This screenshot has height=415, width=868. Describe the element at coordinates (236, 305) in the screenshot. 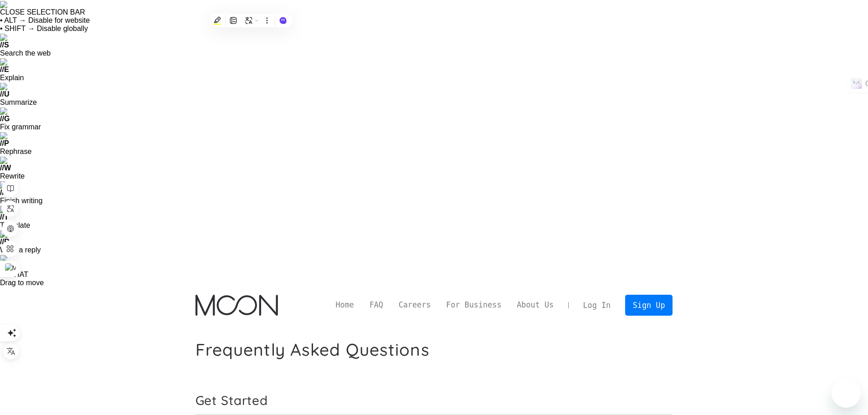

I see `a: home` at that location.